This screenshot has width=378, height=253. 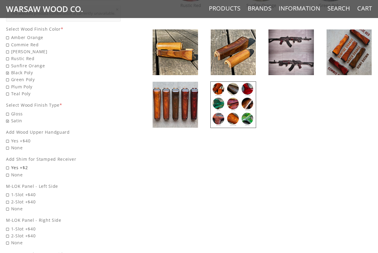 What do you see at coordinates (63, 94) in the screenshot?
I see `span: Teal Poly` at bounding box center [63, 94].